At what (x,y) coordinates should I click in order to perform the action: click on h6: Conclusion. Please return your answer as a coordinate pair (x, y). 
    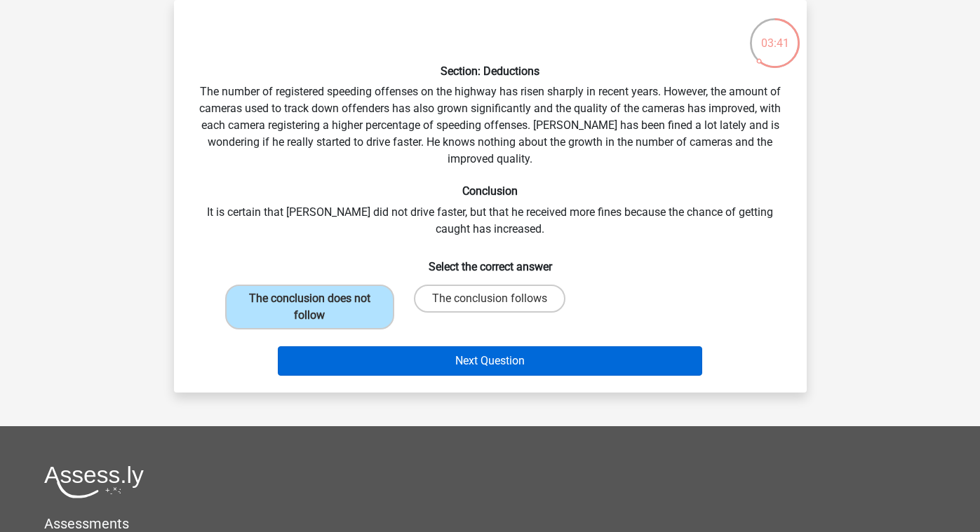
    Looking at the image, I should click on (490, 191).